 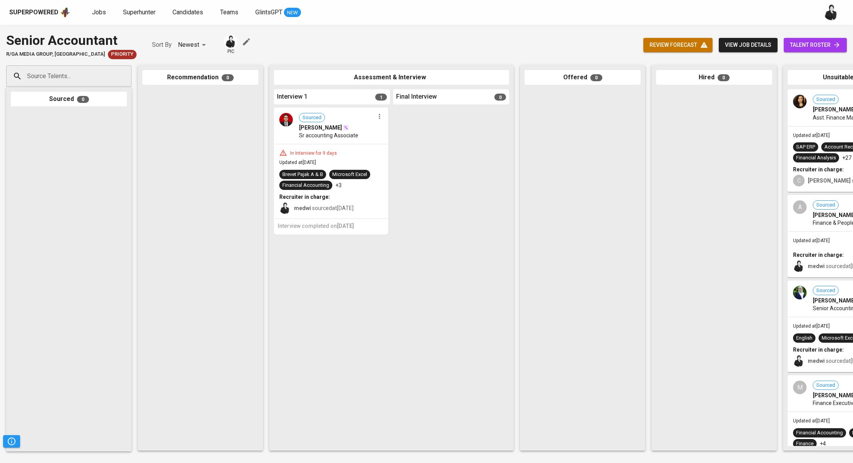 What do you see at coordinates (139, 12) in the screenshot?
I see `span: Superhunter` at bounding box center [139, 12].